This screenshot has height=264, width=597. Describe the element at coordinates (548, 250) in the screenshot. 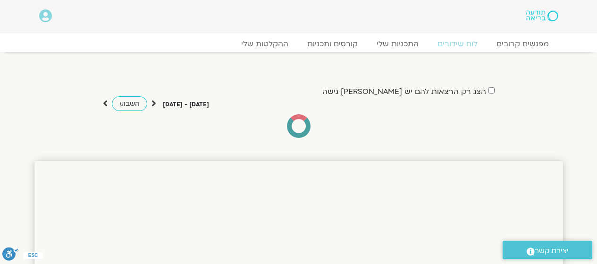

I see `a: יצירת קשר` at that location.